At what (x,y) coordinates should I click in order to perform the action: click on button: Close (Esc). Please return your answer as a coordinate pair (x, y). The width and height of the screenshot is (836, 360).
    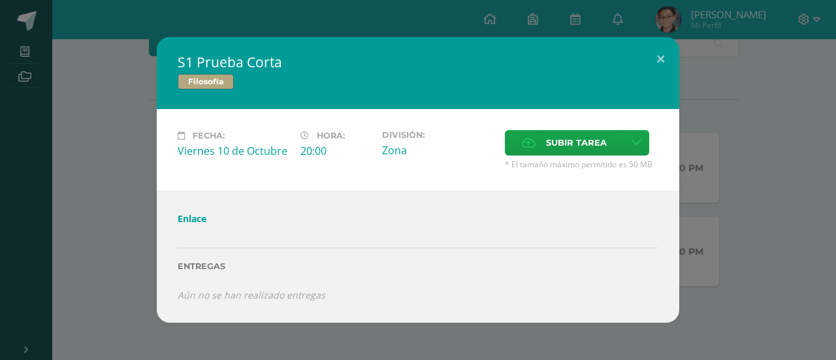
    Looking at the image, I should click on (660, 59).